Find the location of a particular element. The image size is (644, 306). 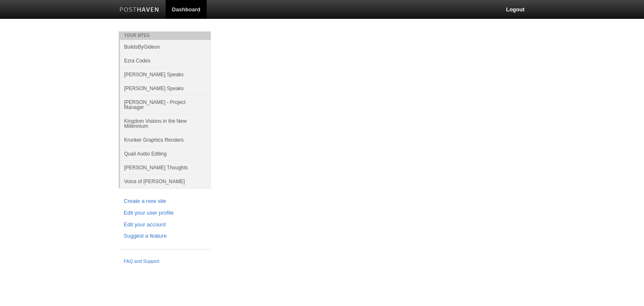

img: Posthaven-bar is located at coordinates (139, 10).